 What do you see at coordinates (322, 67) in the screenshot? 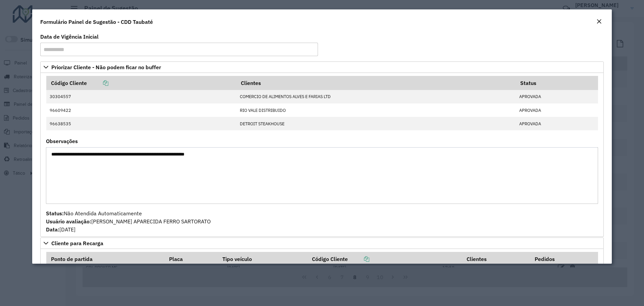
I see `a: Priorizar Cliente - Não podem ficar no buffer` at bounding box center [322, 67].